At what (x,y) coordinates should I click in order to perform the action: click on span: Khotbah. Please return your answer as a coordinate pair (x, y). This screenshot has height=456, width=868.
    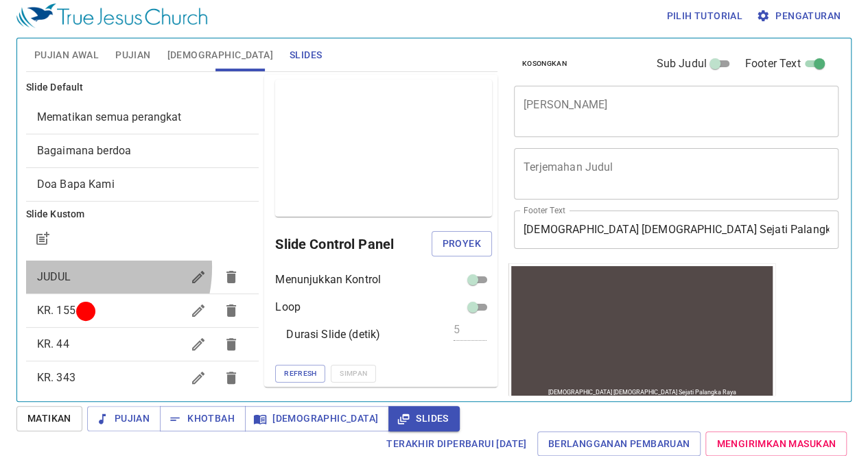
    Looking at the image, I should click on (203, 418).